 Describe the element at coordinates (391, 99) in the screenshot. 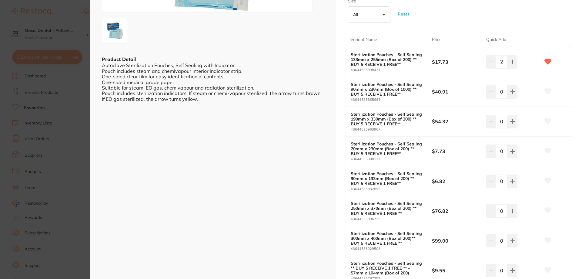

I see `small: 43644535865663` at that location.